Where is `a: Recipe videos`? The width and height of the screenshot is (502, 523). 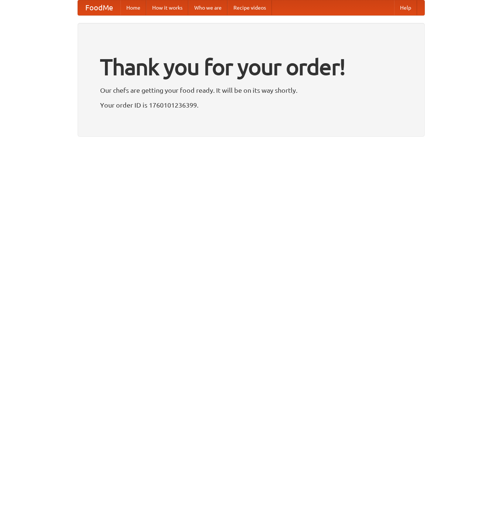 a: Recipe videos is located at coordinates (250, 8).